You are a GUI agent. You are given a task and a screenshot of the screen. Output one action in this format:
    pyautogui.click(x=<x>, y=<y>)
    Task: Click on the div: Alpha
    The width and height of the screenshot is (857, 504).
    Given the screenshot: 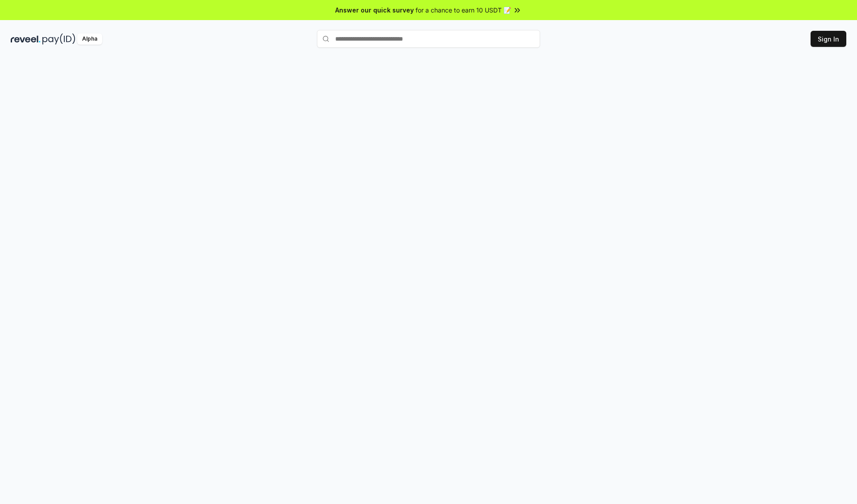 What is the action you would take?
    pyautogui.click(x=90, y=39)
    